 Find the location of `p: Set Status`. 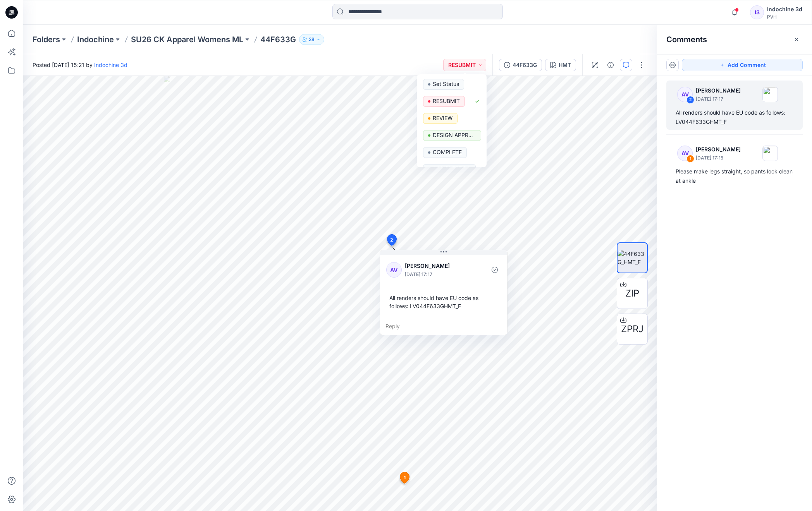

p: Set Status is located at coordinates (446, 84).